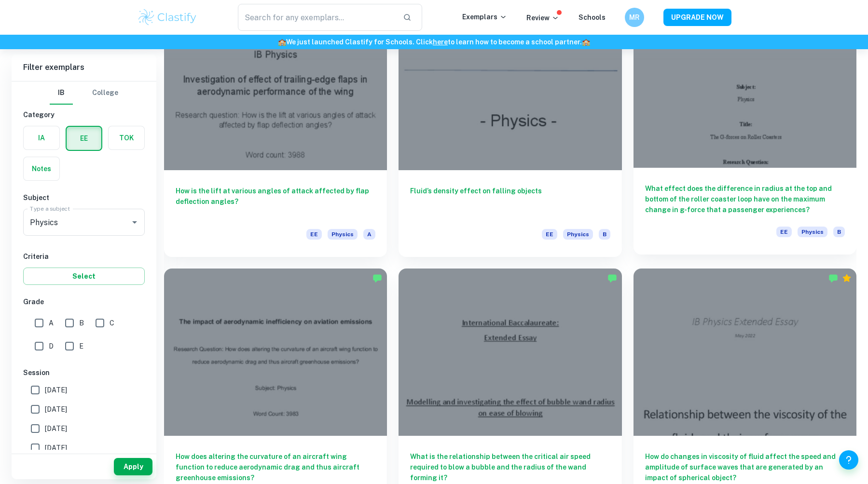 Image resolution: width=868 pixels, height=484 pixels. What do you see at coordinates (510, 467) in the screenshot?
I see `h6: What is the relationship between the critical air speed required to blow a bubble and the radius ...` at bounding box center [510, 467].